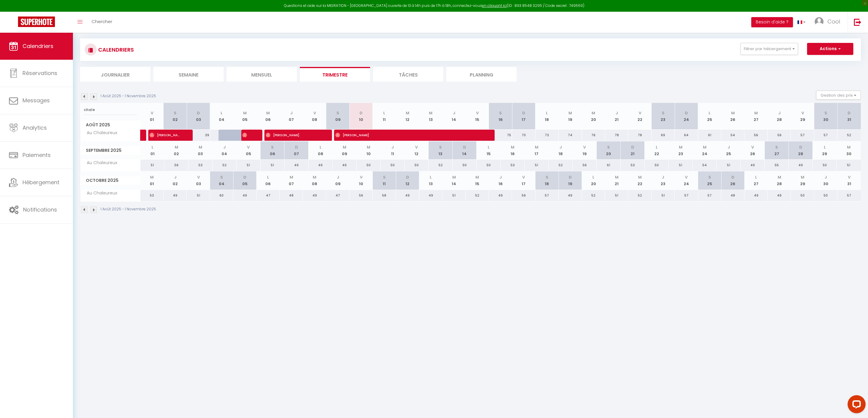 The width and height of the screenshot is (868, 418). I want to click on span: Cool, so click(834, 21).